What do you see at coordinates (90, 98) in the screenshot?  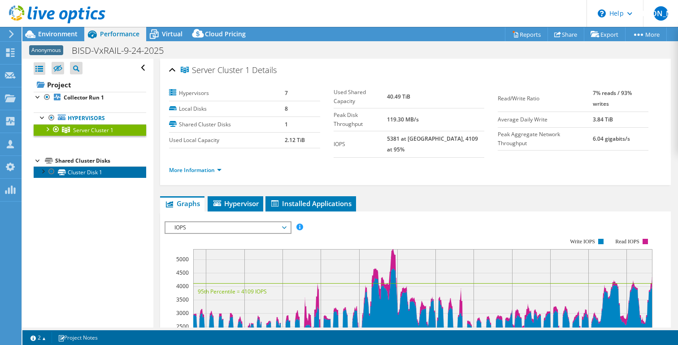 I see `a: Collector Run 1` at bounding box center [90, 98].